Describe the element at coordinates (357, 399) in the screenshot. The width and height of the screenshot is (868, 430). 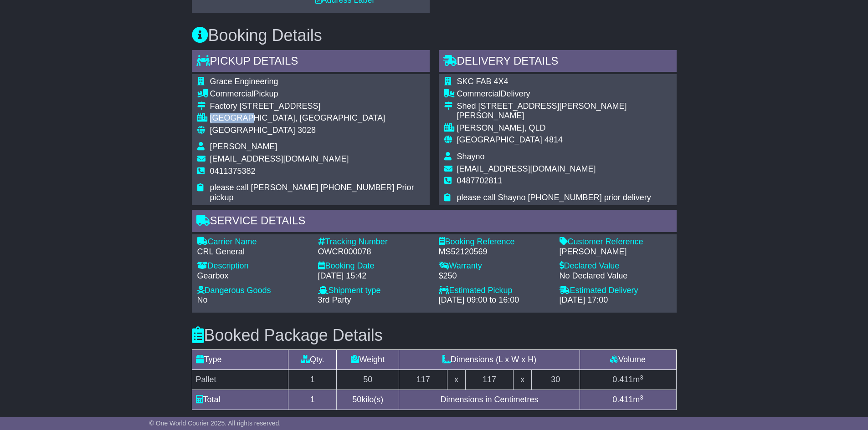
I see `span: 50` at that location.